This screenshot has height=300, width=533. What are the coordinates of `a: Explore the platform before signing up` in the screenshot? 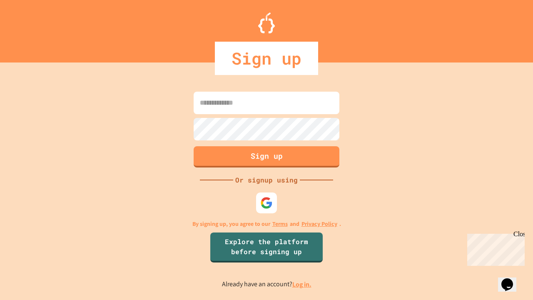 It's located at (267, 248).